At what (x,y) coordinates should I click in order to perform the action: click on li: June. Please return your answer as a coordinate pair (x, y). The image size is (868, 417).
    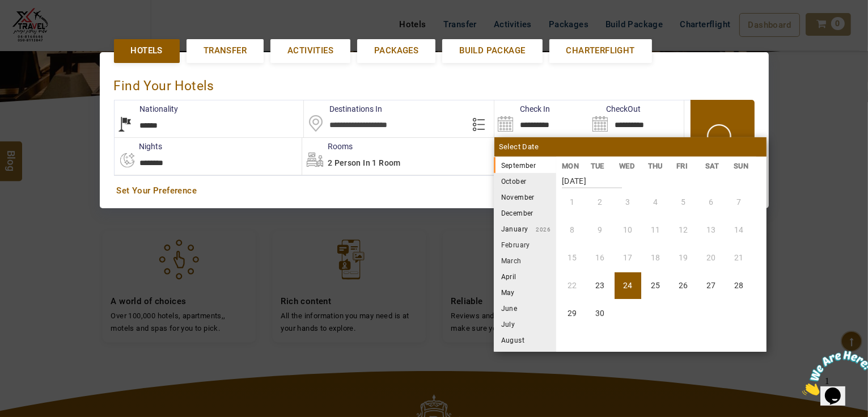
    Looking at the image, I should click on (525, 308).